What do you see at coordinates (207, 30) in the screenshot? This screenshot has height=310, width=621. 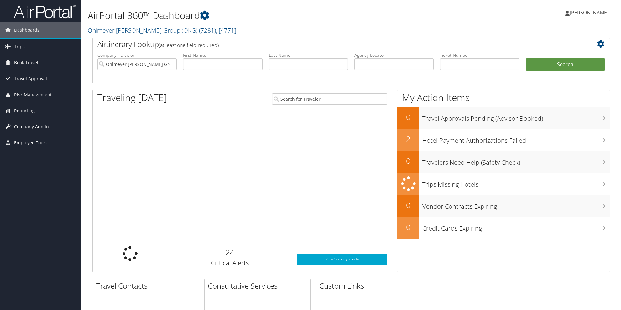 I see `span: ( 7281 )` at bounding box center [207, 30].